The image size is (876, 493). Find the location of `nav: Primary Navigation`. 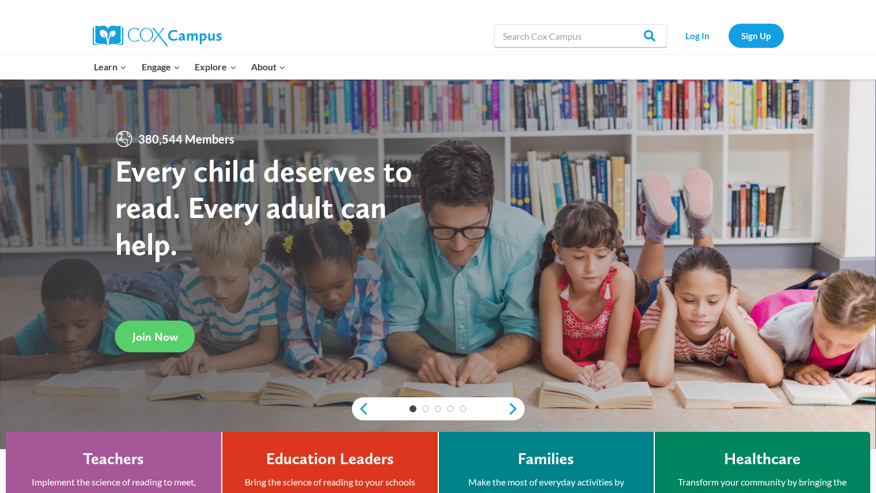

nav: Primary Navigation is located at coordinates (190, 67).